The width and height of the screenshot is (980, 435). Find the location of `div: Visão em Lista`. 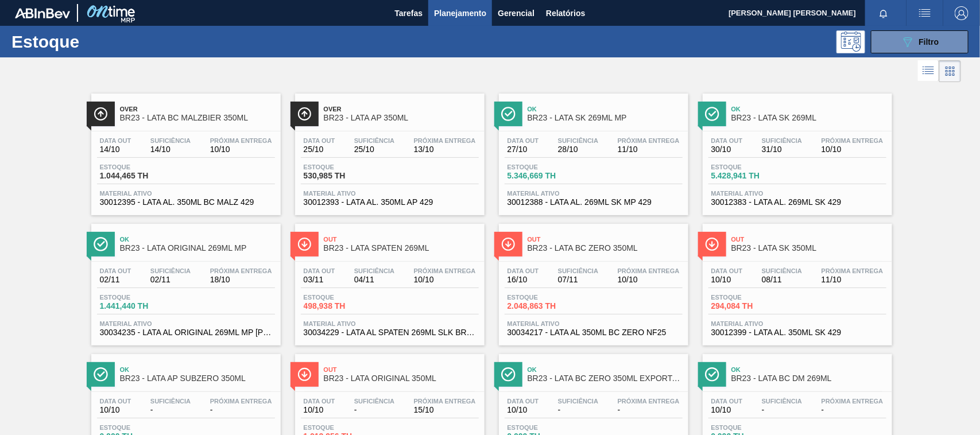

div: Visão em Lista is located at coordinates (929, 71).